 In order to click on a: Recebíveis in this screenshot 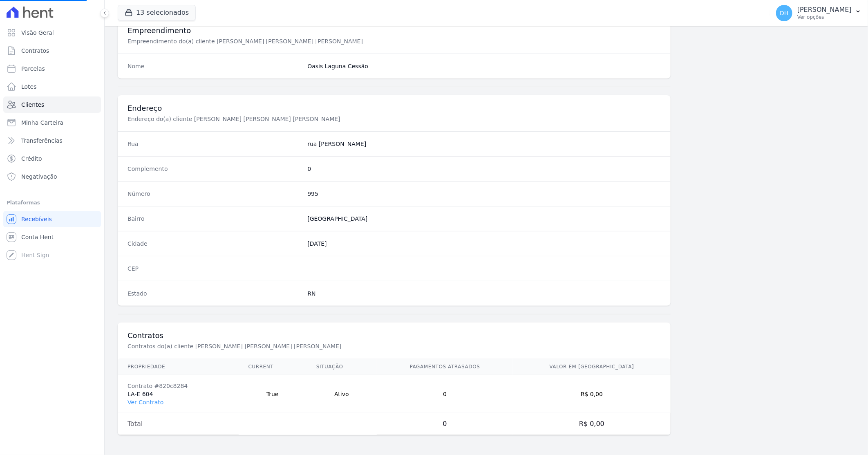, I will do `click(52, 219)`.